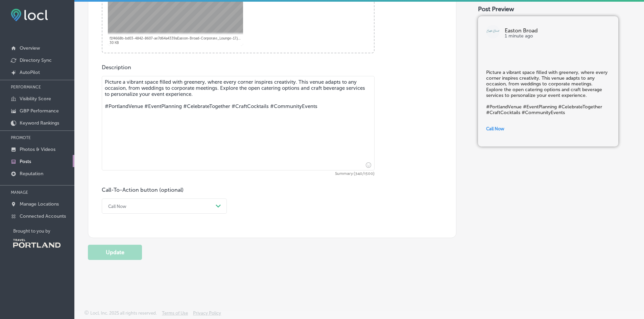 This screenshot has width=644, height=319. What do you see at coordinates (35, 60) in the screenshot?
I see `p: Directory Sync` at bounding box center [35, 60].